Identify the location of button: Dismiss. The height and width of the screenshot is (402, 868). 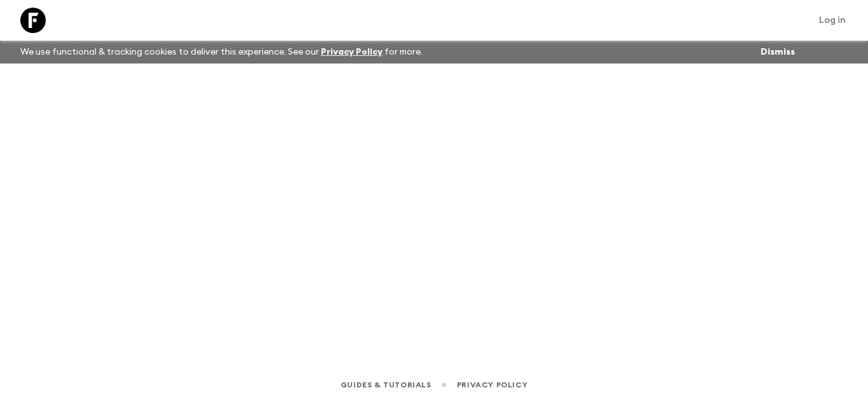
(778, 52).